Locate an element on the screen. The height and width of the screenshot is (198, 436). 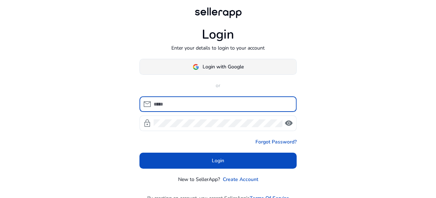
a: Forgot Password? is located at coordinates (276, 142).